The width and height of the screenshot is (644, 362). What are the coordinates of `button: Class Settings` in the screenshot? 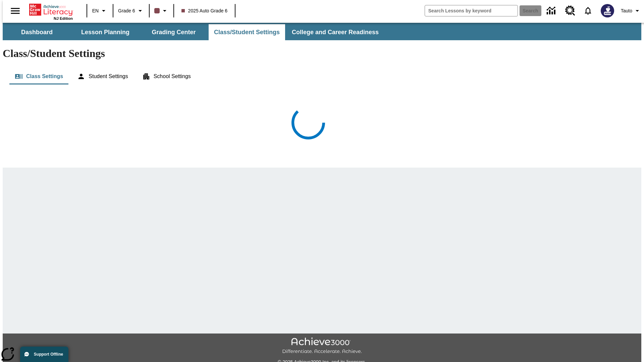 It's located at (39, 76).